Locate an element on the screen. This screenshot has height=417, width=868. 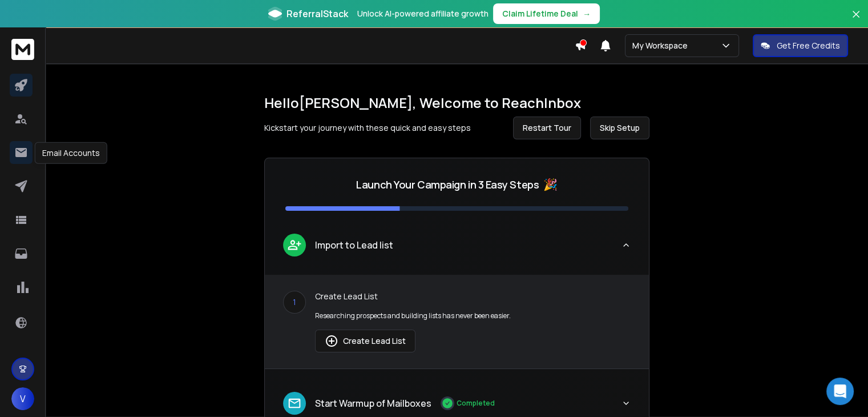
button: leadImport to Lead list is located at coordinates (457, 249).